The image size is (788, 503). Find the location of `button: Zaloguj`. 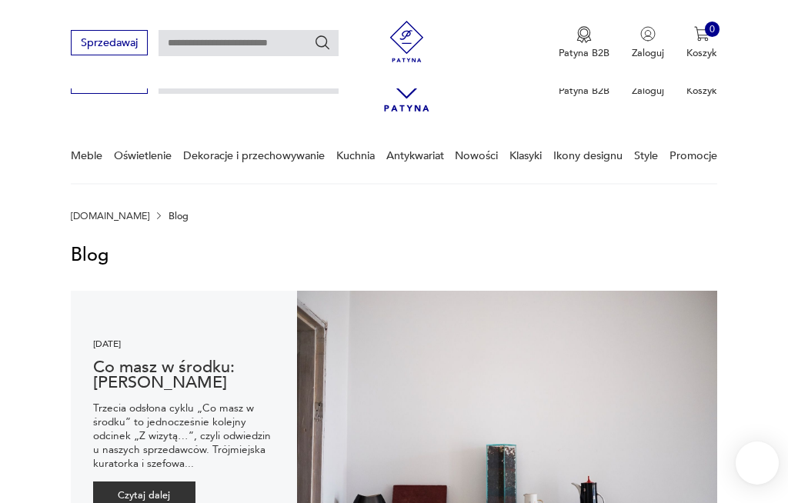

button: Zaloguj is located at coordinates (648, 43).